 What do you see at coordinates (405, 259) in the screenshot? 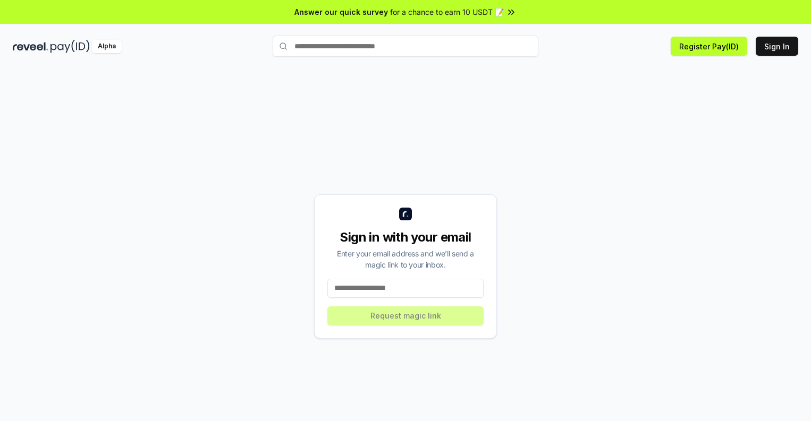
I see `div: Enter your email address and we’ll send a magic link to your inbox.` at bounding box center [405, 259].